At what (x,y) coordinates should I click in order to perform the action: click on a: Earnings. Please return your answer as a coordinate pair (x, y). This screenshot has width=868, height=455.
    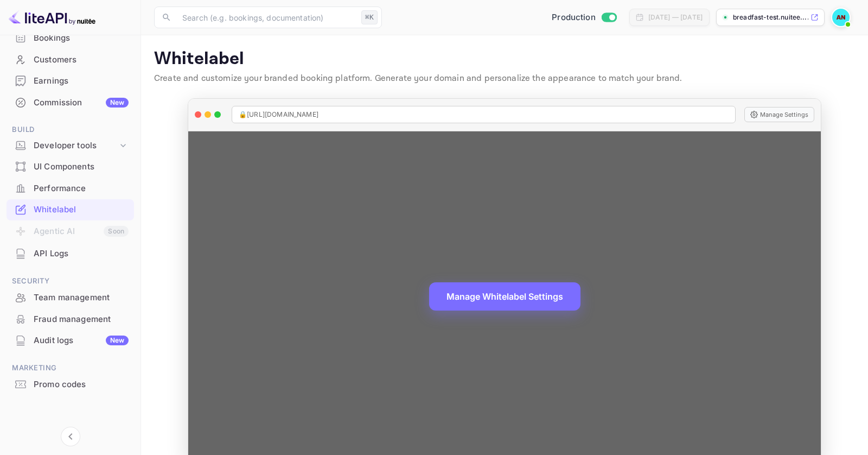
    Looking at the image, I should click on (70, 80).